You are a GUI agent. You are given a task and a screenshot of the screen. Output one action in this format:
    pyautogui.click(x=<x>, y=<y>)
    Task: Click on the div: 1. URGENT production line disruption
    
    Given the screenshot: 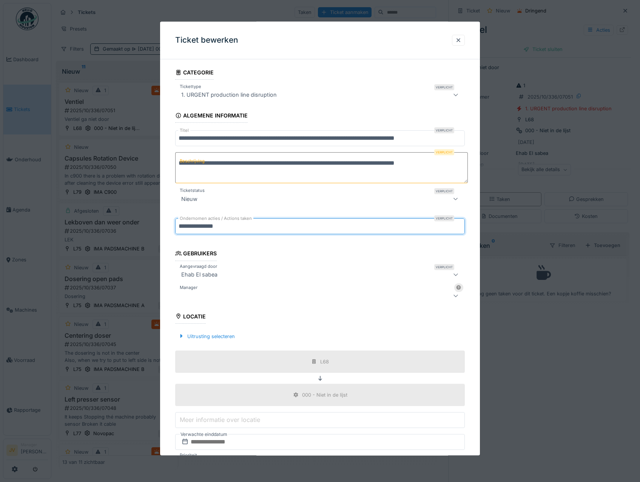 What is the action you would take?
    pyautogui.click(x=229, y=95)
    